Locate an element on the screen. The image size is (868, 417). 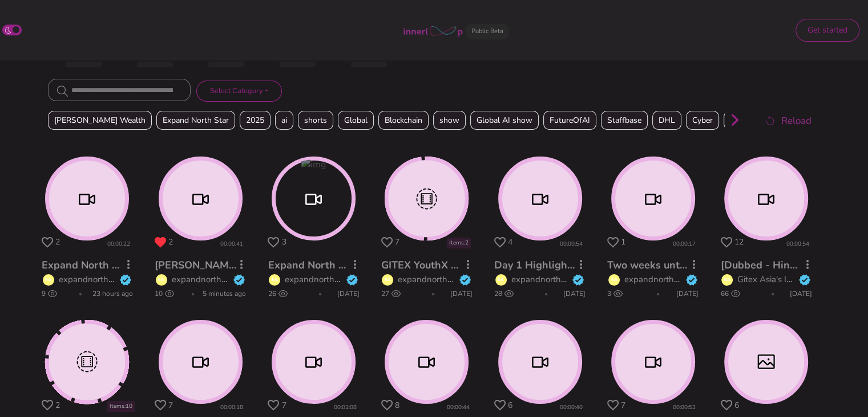
span: Revolution is located at coordinates (749, 120).